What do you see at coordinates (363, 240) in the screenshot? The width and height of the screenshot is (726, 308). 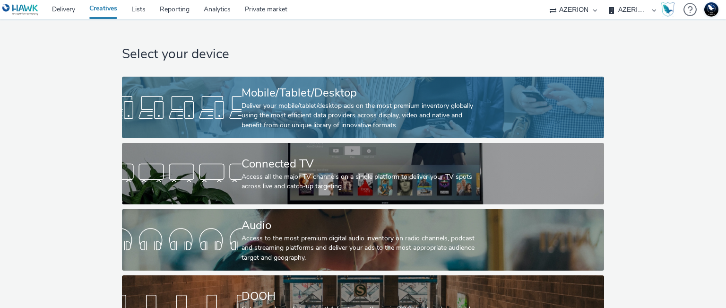 I see `a: AudioAccess to the most premium digital audio inventory on radio channels, podcast and streaming ...` at bounding box center [363, 240].